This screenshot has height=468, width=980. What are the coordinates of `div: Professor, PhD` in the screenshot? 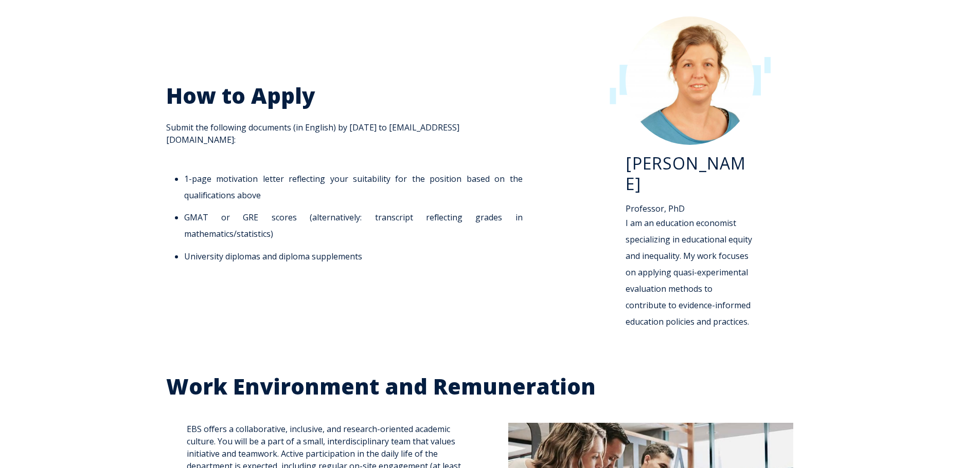 It's located at (690, 209).